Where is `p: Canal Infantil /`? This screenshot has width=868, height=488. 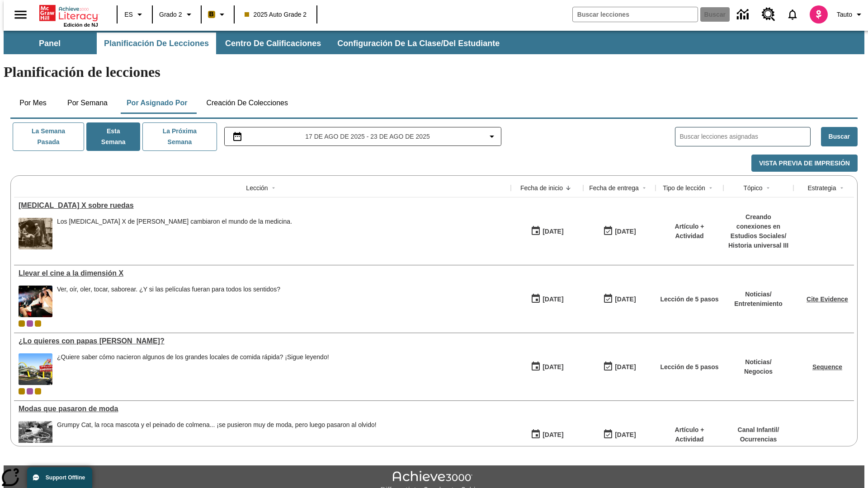 p: Canal Infantil / is located at coordinates (758, 430).